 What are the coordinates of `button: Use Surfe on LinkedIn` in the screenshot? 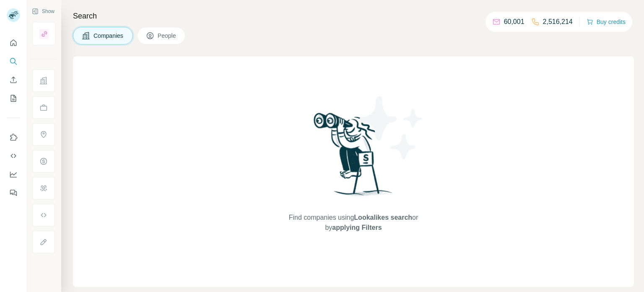 It's located at (14, 137).